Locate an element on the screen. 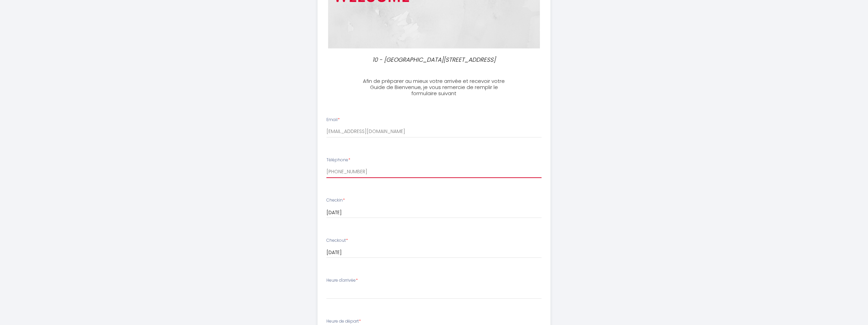  h3: Afin de préparer au mieux votre arrivée et recevoir votre Guide de Bienvenue, je vous remercie de... is located at coordinates (434, 87).